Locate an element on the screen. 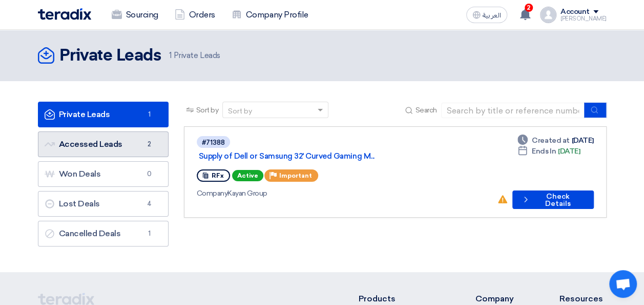 The width and height of the screenshot is (644, 305). a: Orders is located at coordinates (195, 15).